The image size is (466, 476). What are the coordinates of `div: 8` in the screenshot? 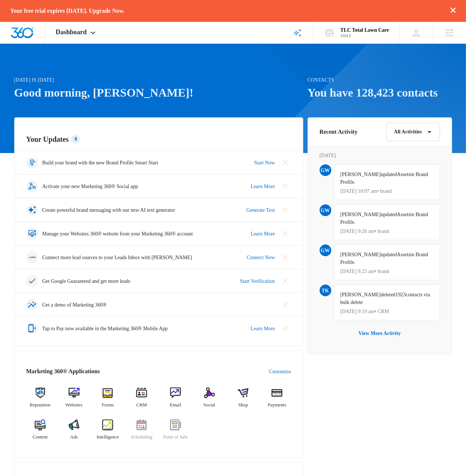 It's located at (76, 139).